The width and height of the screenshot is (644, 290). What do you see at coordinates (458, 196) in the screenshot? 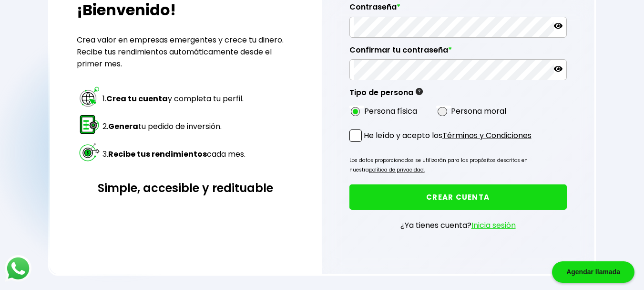
I see `button: CREAR CUENTA` at bounding box center [458, 196].